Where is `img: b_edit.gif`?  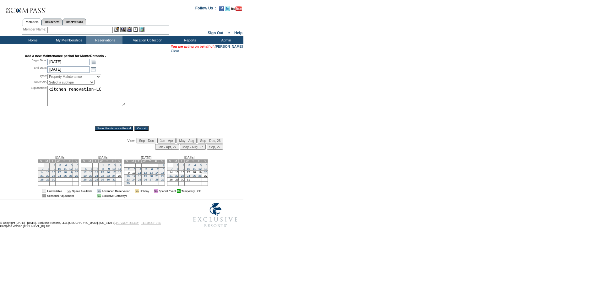
img: b_edit.gif is located at coordinates (116, 29).